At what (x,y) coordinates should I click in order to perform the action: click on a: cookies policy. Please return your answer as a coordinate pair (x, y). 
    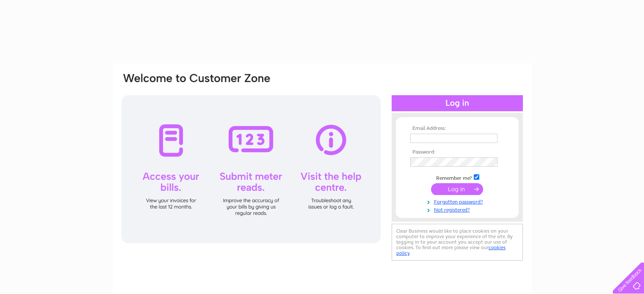
    Looking at the image, I should click on (451, 250).